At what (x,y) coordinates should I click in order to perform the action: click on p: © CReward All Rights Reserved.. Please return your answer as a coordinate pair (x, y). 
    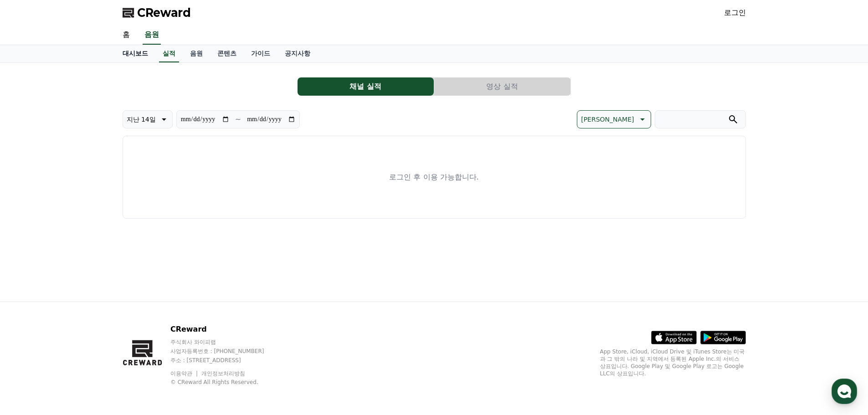
    Looking at the image, I should click on (226, 382).